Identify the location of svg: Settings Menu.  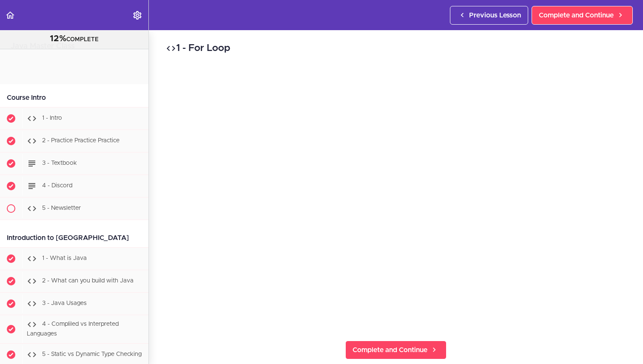
(137, 15).